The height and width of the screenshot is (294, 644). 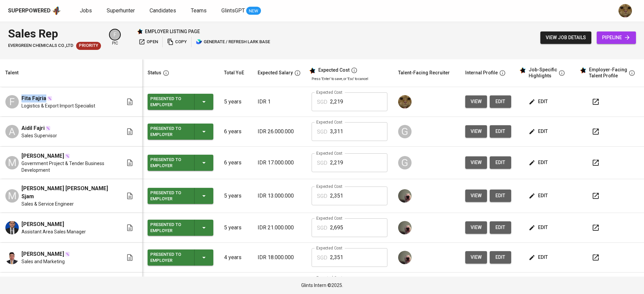 I want to click on img: Glints Star, so click(x=140, y=32).